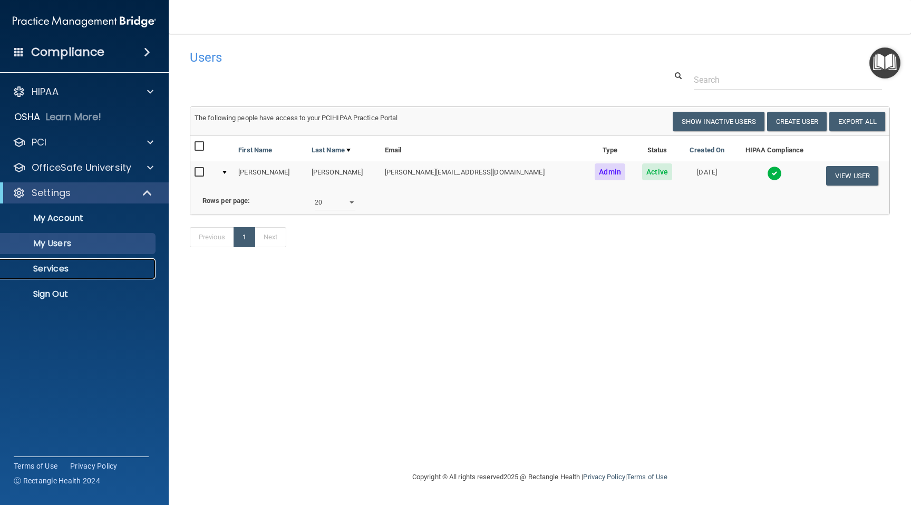 Image resolution: width=911 pixels, height=505 pixels. Describe the element at coordinates (271, 237) in the screenshot. I see `a: Next` at that location.